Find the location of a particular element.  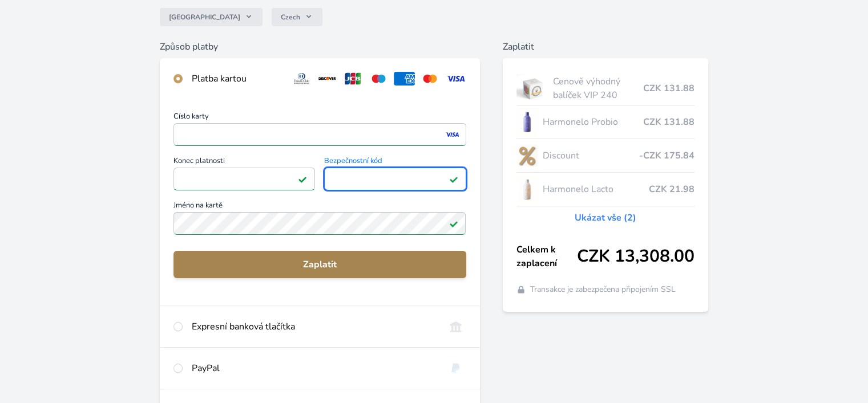

div: PayPal is located at coordinates (313, 368).